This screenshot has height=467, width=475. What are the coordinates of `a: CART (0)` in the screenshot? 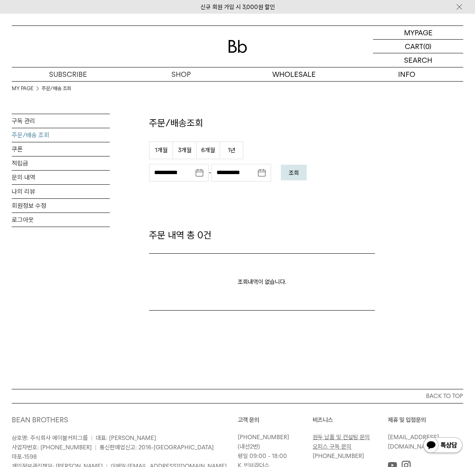 It's located at (418, 46).